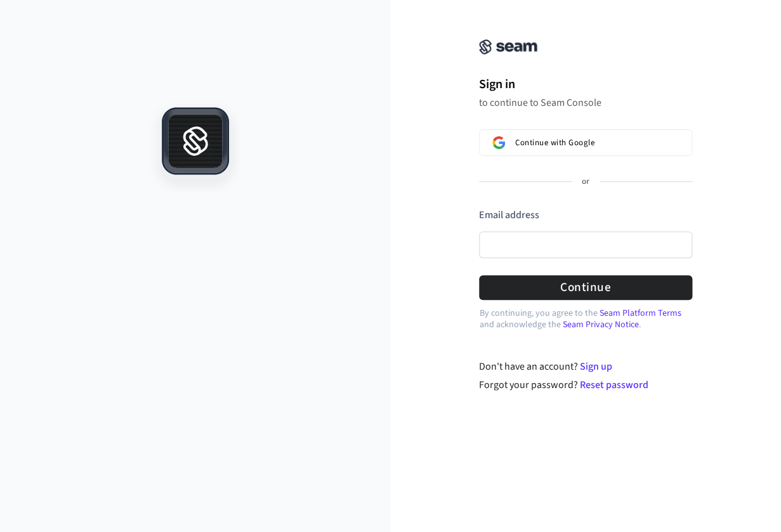 This screenshot has height=532, width=781. I want to click on h1: Sign in, so click(586, 85).